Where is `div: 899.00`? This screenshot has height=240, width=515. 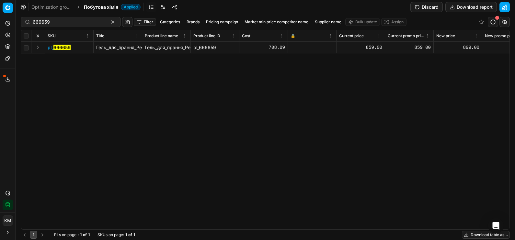
div: 899.00 is located at coordinates (458, 48).